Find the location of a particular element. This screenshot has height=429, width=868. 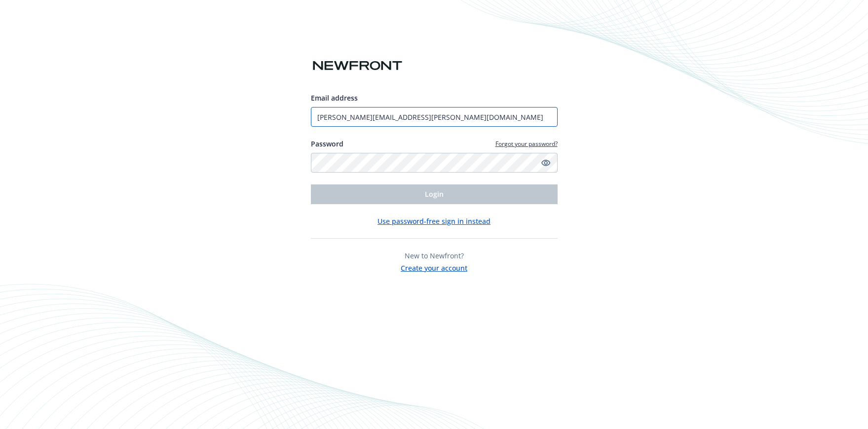

label: Password is located at coordinates (327, 143).